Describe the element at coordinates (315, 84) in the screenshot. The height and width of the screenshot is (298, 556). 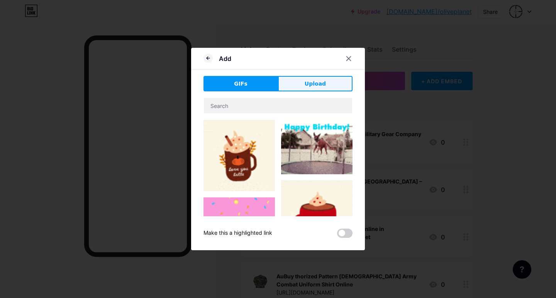
I see `span: Upload` at that location.